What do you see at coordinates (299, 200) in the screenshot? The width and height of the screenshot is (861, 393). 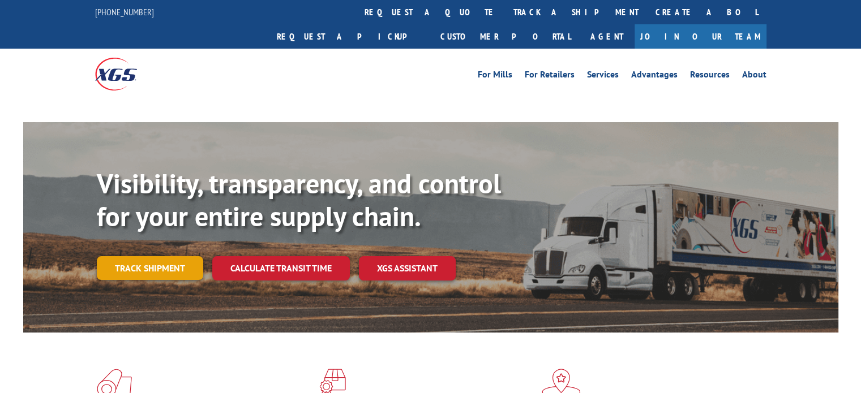 I see `b: Visibility, transparency, and control for your entire supply chain.` at bounding box center [299, 200].